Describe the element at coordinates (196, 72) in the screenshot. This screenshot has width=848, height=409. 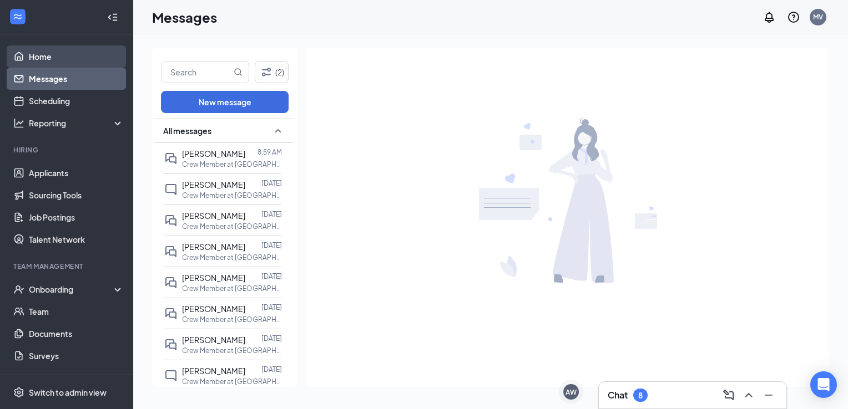
I see `input: Search` at that location.